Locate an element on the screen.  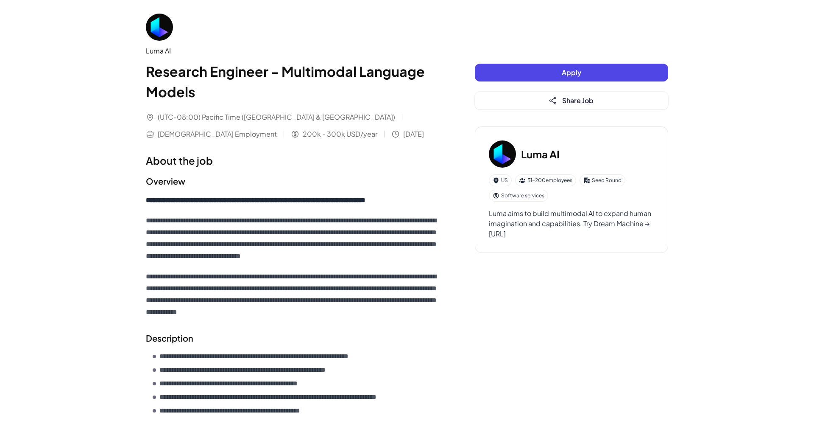
span: 200k - 300k USD/year is located at coordinates (340, 134).